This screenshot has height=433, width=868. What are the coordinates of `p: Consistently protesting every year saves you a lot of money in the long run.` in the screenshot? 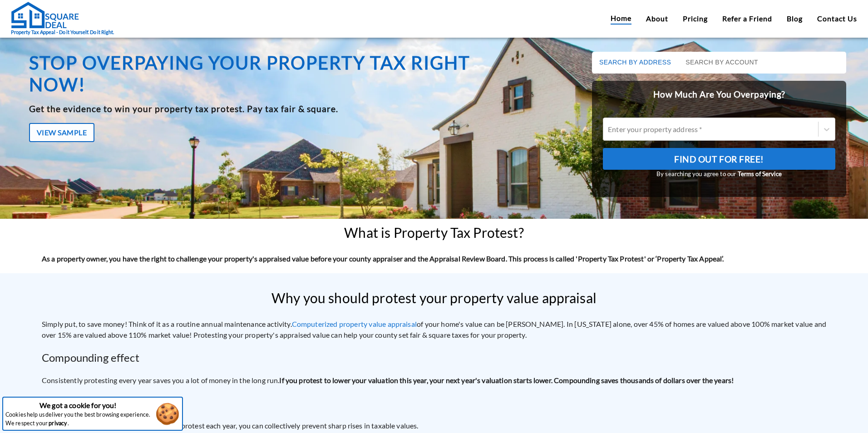 It's located at (434, 380).